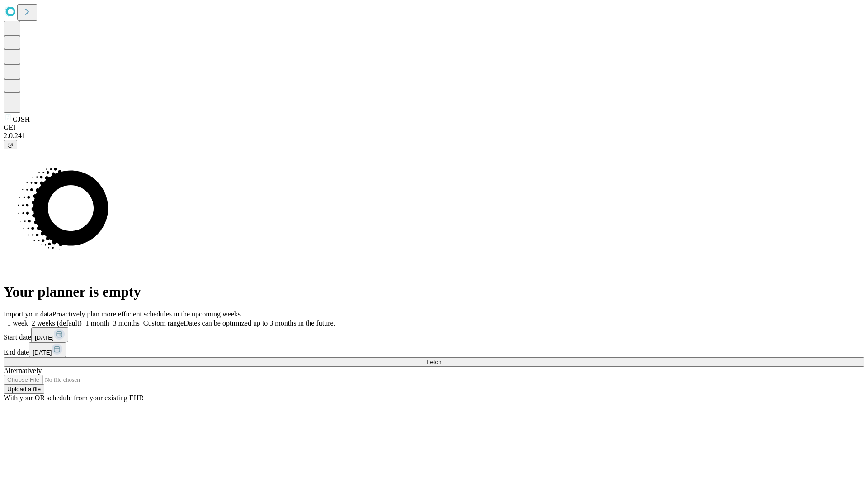  What do you see at coordinates (24, 389) in the screenshot?
I see `button: Upload a file` at bounding box center [24, 389].